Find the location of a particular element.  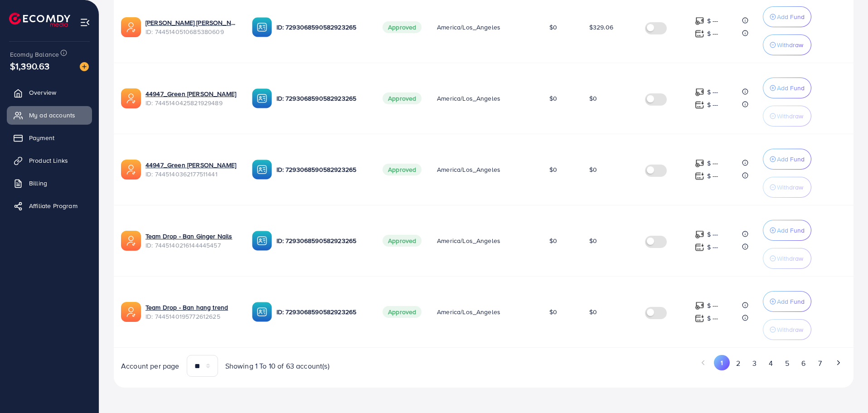

span: Affiliate Program is located at coordinates (53, 206).